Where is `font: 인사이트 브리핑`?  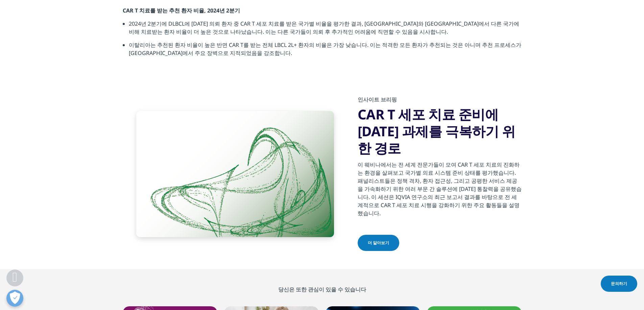
font: 인사이트 브리핑 is located at coordinates (377, 99).